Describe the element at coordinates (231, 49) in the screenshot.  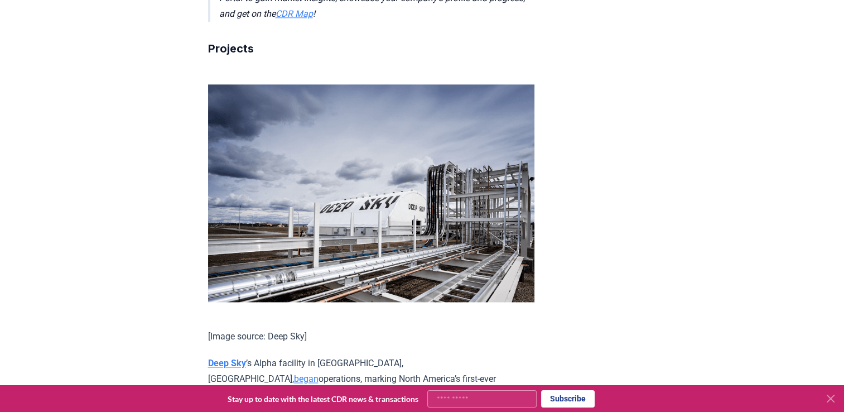
I see `strong: Projects` at that location.